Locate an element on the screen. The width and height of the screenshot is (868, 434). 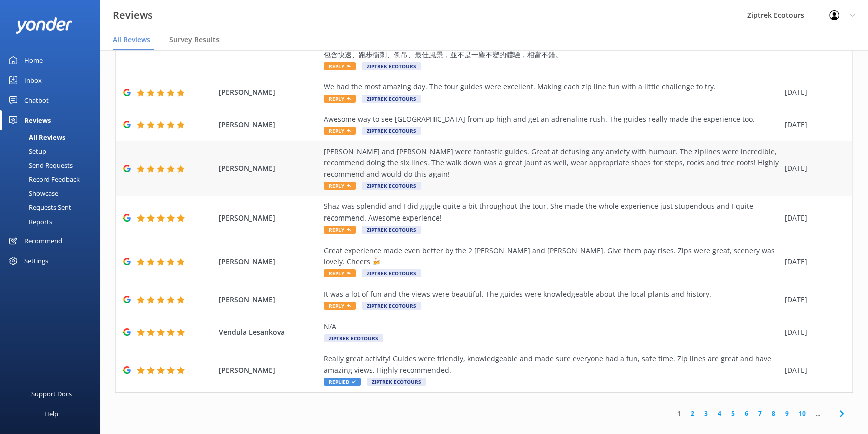
div: Really great activity! Guides were friendly, knowledgeable and made sure everyone had a fun, safe... is located at coordinates (552, 364).